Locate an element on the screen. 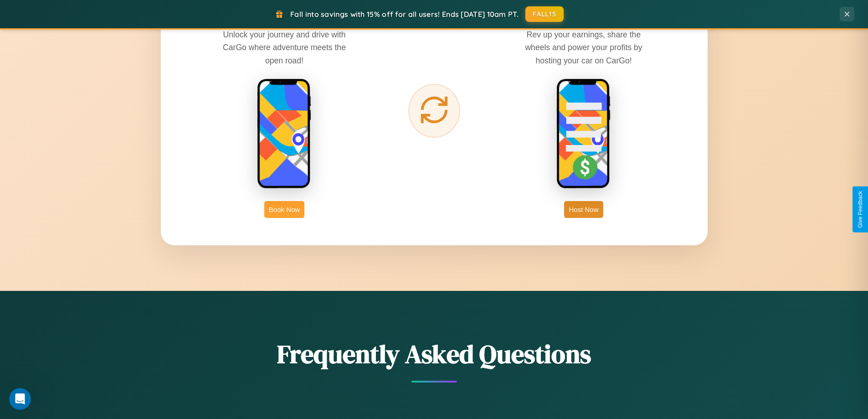 The height and width of the screenshot is (419, 868). div: Give Feedback is located at coordinates (860, 209).